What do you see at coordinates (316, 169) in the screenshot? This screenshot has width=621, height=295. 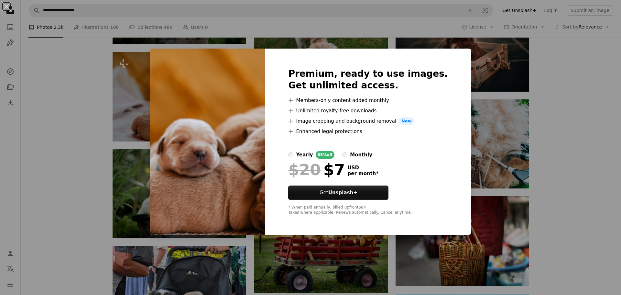 I see `div: $7` at bounding box center [316, 169].